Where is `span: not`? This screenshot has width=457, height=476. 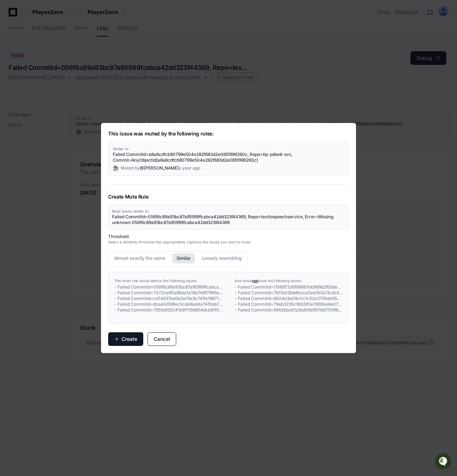 span: not is located at coordinates (255, 281).